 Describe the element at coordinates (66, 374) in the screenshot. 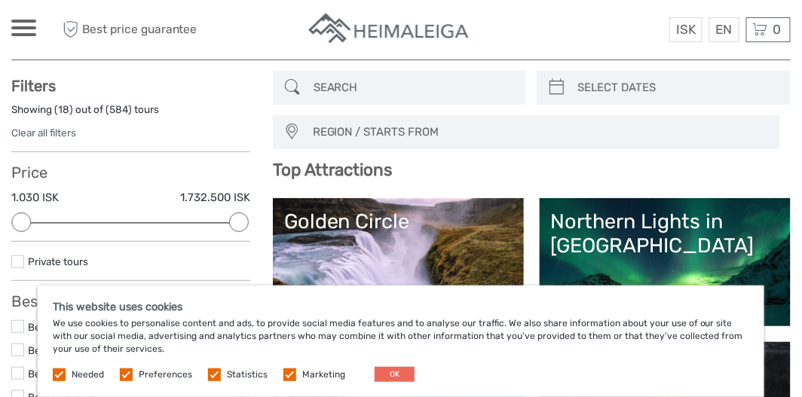

I see `a: Best of Summer` at that location.